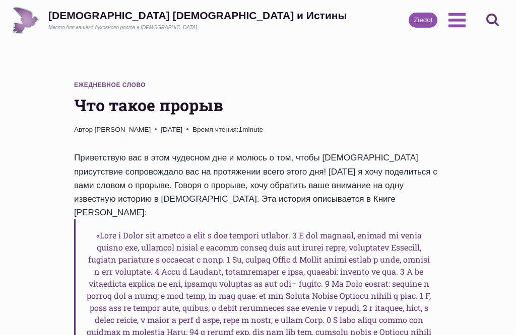  What do you see at coordinates (110, 85) in the screenshot?
I see `a: Ежедневное слово` at bounding box center [110, 85].